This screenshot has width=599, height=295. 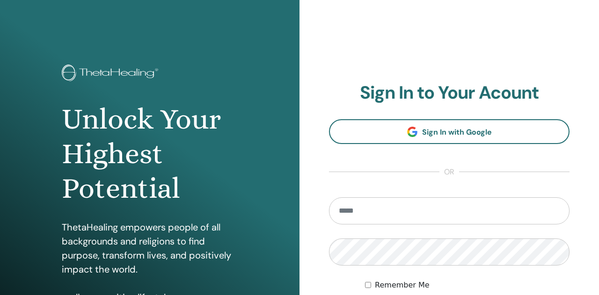 I want to click on p: ThetaHealing empowers people of all backgrounds and religions to find purpose, transform lives, a..., so click(x=150, y=248).